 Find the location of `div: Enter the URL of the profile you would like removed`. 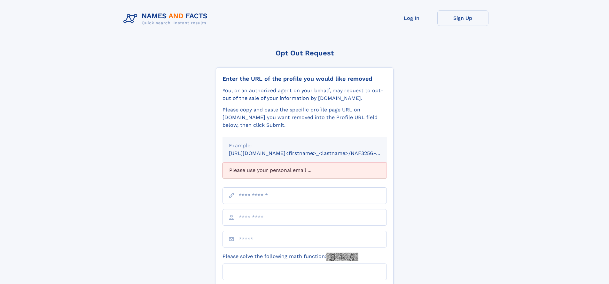

div: Enter the URL of the profile you would like removed is located at coordinates (305, 79).